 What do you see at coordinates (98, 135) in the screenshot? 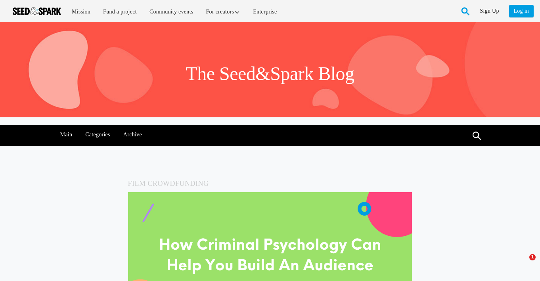
I see `a: Categories` at bounding box center [98, 135].